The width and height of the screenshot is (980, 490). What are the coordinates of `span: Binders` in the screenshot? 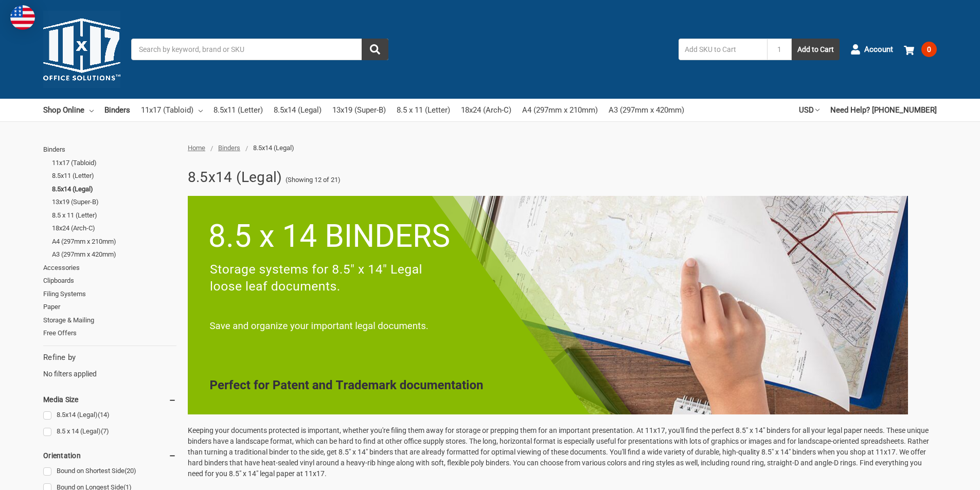 It's located at (229, 148).